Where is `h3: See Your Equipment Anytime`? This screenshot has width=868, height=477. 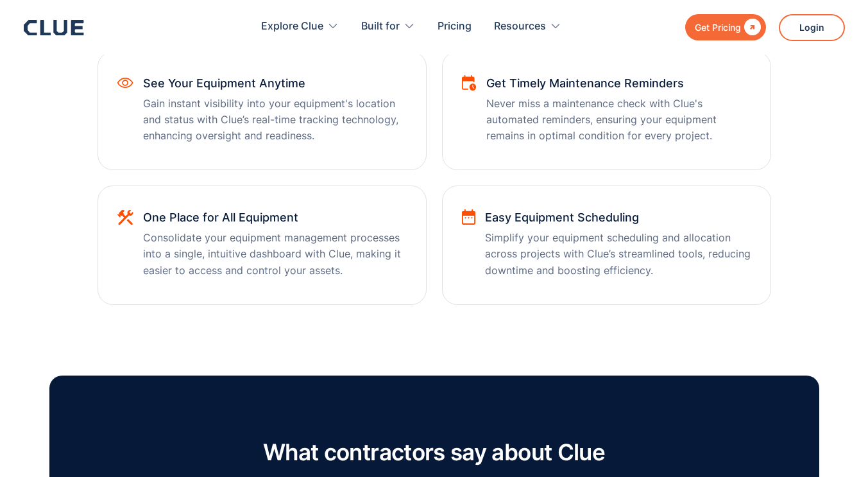 h3: See Your Equipment Anytime is located at coordinates (275, 83).